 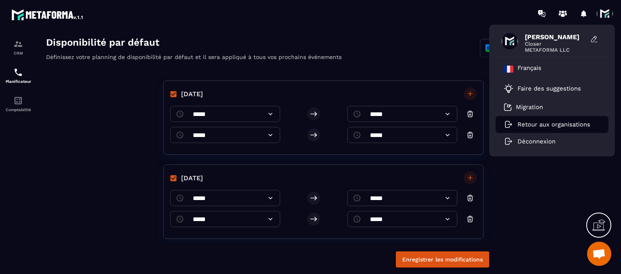 I want to click on p: CRM, so click(x=18, y=53).